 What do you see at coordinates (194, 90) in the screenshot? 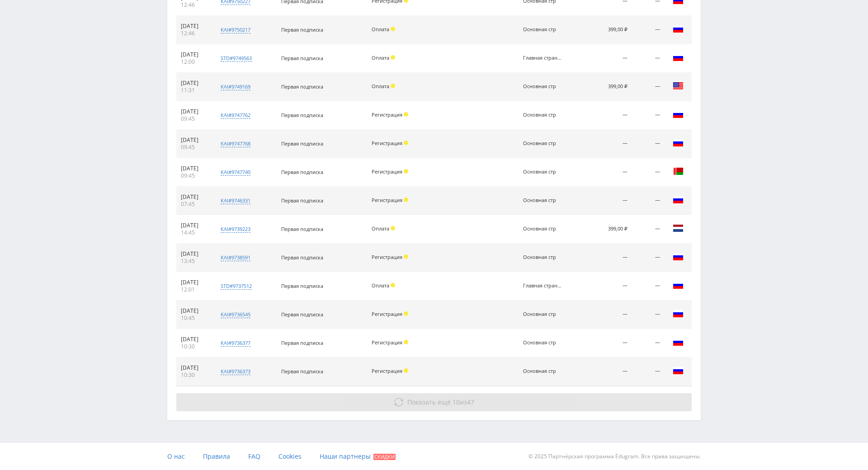
I see `div: 11:31` at bounding box center [194, 90].